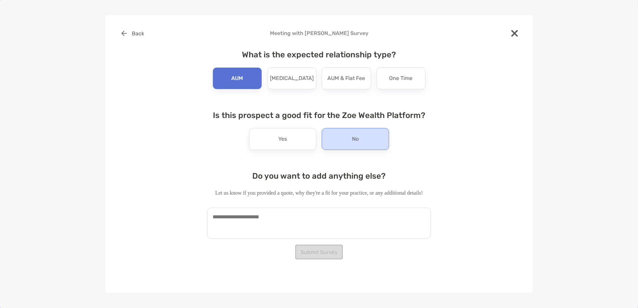  What do you see at coordinates (355, 139) in the screenshot?
I see `p: No` at bounding box center [355, 139].